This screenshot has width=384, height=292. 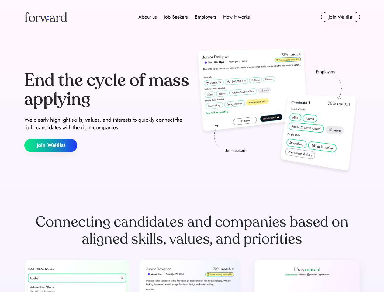 I want to click on div: End the cycle of mass applying, so click(x=107, y=90).